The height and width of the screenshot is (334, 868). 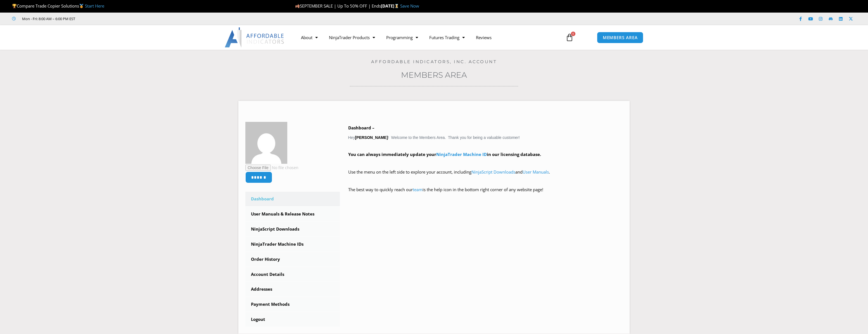 What do you see at coordinates (485, 193) in the screenshot?
I see `p: The best way to quickly reach our is the help icon in the bottom right corner of any website page!` at bounding box center [485, 193].